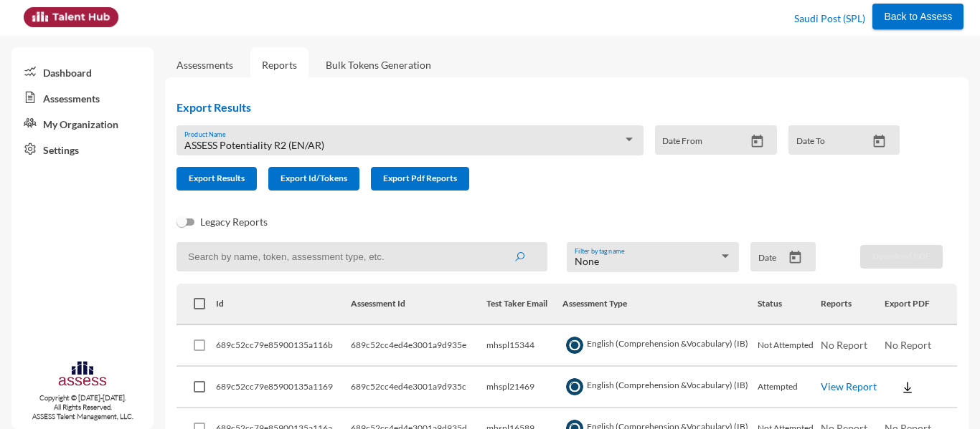 This screenshot has height=429, width=980. I want to click on span: Legacy Reports, so click(234, 222).